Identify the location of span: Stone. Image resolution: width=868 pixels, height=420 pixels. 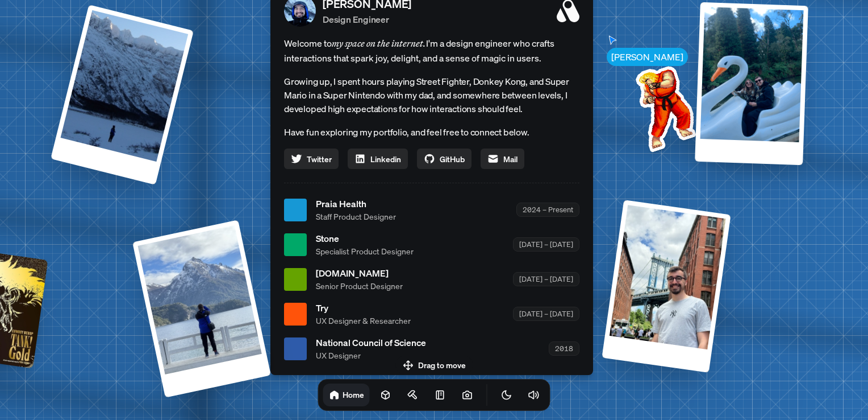
(365, 239).